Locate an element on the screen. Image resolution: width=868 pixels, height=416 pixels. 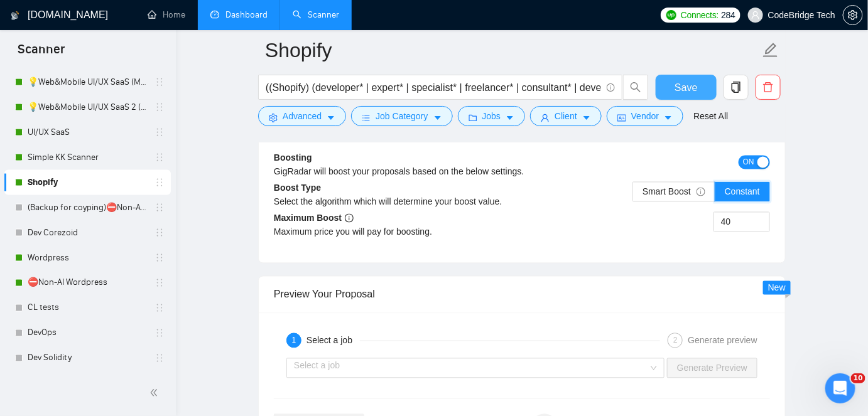
span: Constant is located at coordinates (742, 192).